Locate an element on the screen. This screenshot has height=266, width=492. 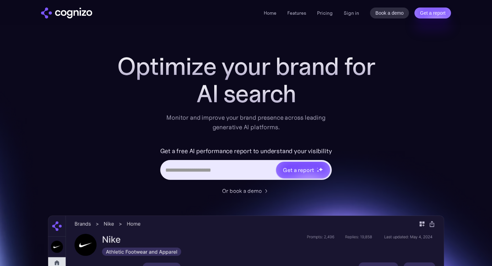
div: Get a report is located at coordinates (298, 170).